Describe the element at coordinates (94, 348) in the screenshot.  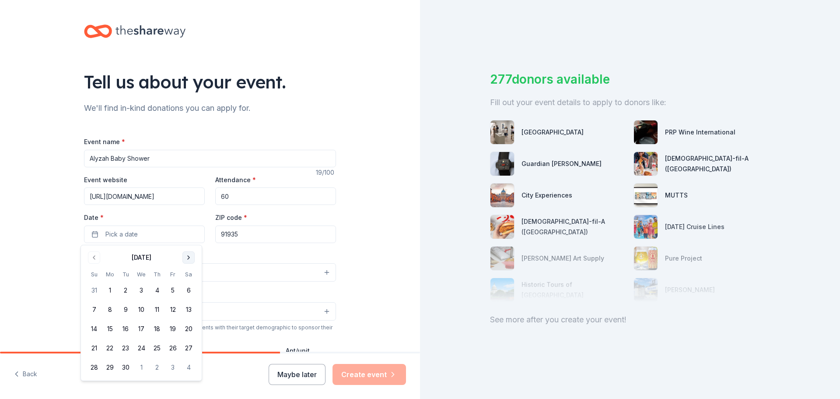
I see `button: 21` at that location.